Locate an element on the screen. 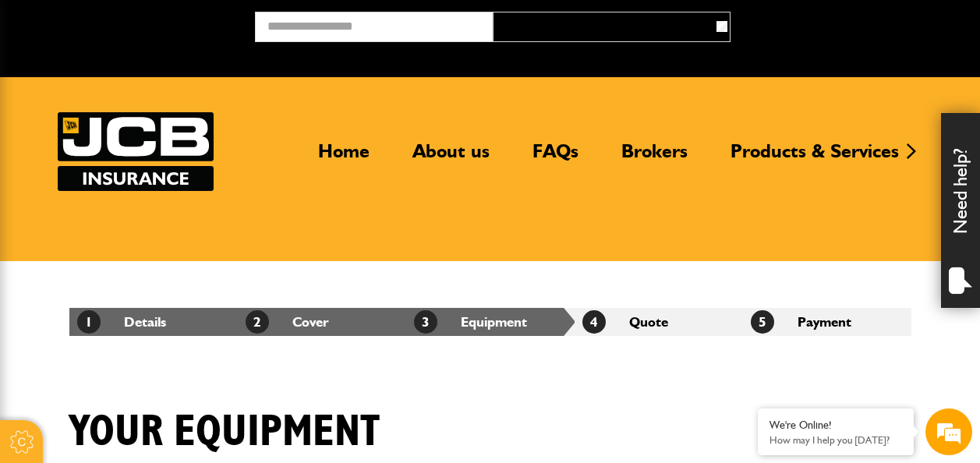  span: 3 is located at coordinates (426, 322).